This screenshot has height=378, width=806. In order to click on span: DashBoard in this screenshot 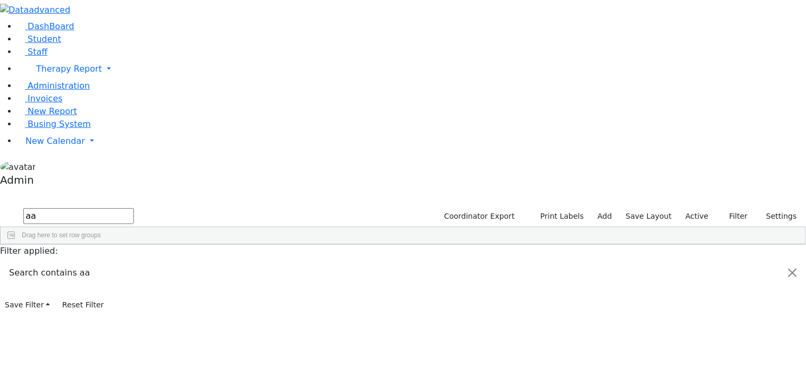, I will do `click(51, 26)`.